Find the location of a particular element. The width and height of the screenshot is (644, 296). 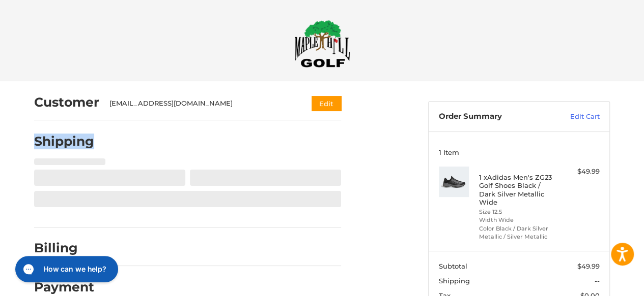

h2: Shipping is located at coordinates (64, 141).